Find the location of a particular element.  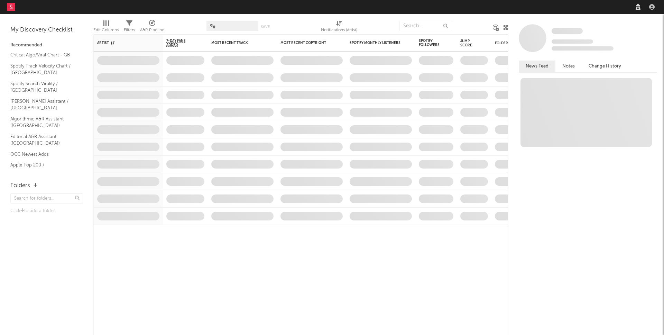

button: Change History is located at coordinates (605, 66).